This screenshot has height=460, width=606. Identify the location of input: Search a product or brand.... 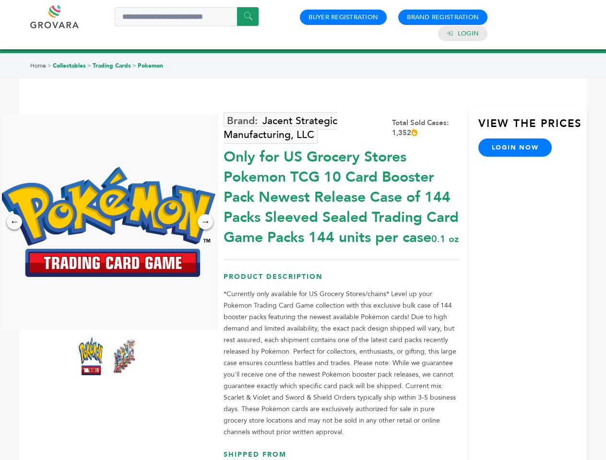
(186, 17).